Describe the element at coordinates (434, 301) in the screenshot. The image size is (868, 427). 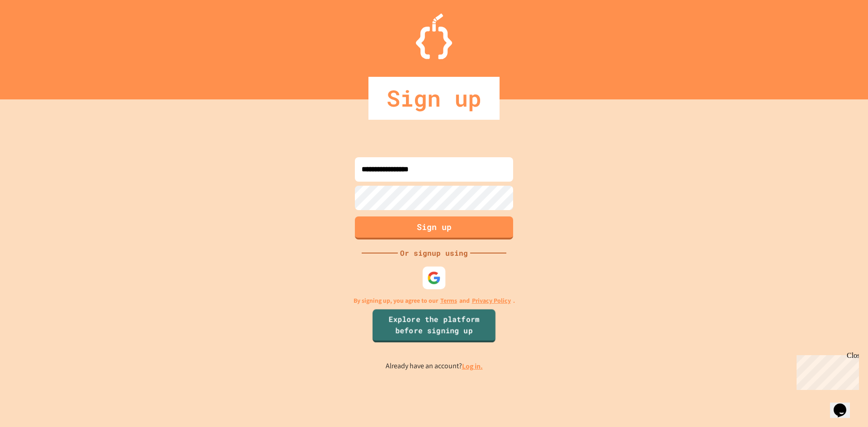
I see `p: By signing up, you agree to our and .` at that location.